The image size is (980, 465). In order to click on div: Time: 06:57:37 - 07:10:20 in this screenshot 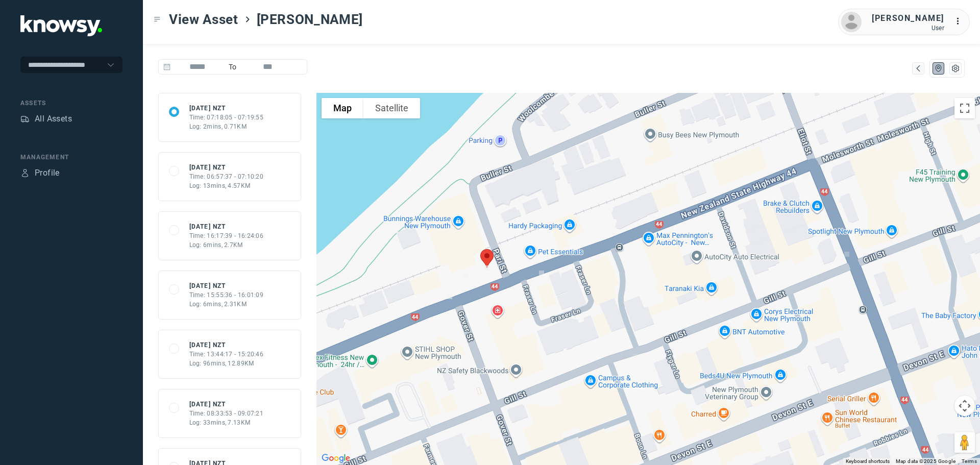, I will do `click(226, 177)`.